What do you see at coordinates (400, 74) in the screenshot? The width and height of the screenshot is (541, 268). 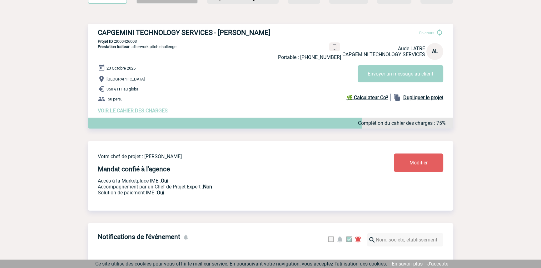 I see `button: Envoyer un message au client` at bounding box center [400, 74].